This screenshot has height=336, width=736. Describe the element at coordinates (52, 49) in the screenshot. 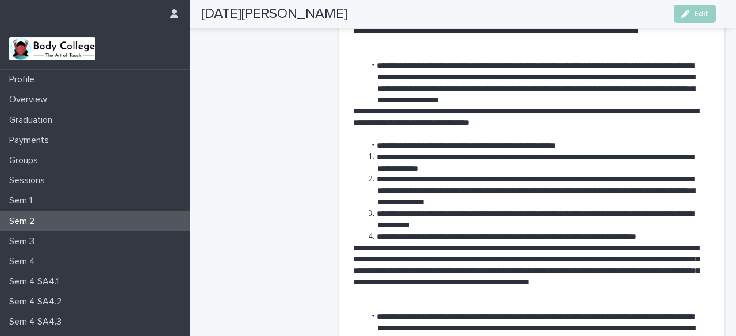

I see `img: xvtzy2PTuGgGH0xbwGb2` at that location.